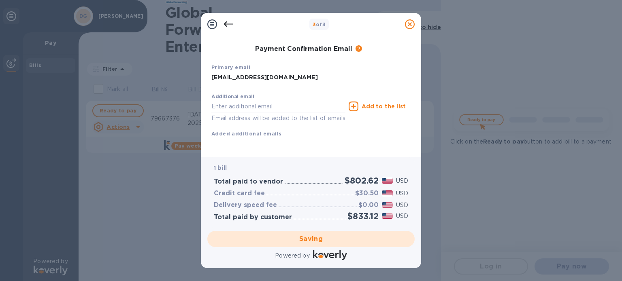  What do you see at coordinates (233, 97) in the screenshot?
I see `label: Additional email` at bounding box center [233, 97].